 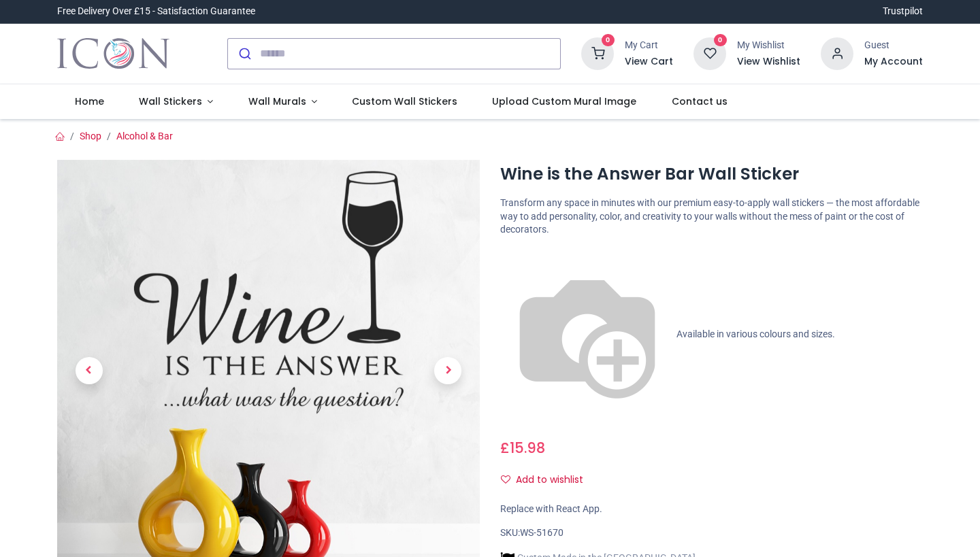 What do you see at coordinates (648, 62) in the screenshot?
I see `a: View Cart` at bounding box center [648, 62].